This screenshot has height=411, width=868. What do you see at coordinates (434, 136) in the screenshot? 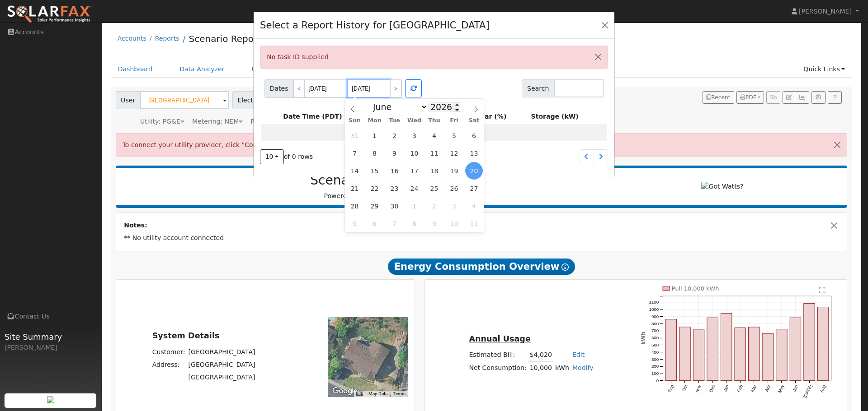
I see `span: June 4, 2026` at bounding box center [434, 136].